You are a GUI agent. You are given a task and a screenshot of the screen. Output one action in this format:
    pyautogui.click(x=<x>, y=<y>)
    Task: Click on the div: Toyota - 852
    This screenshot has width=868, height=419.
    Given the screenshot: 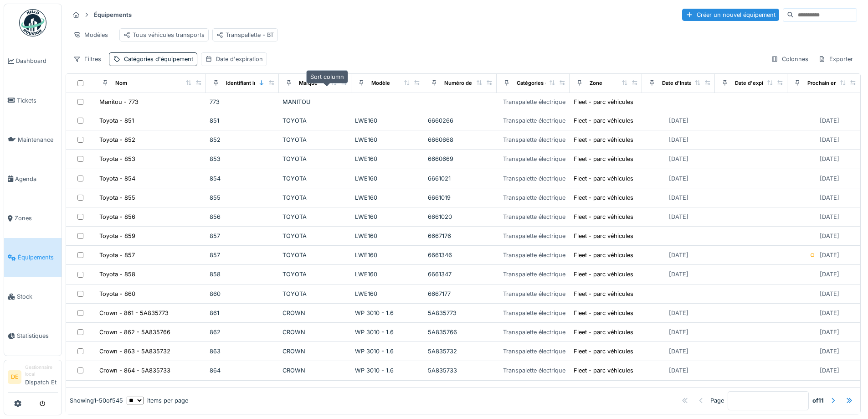 What is the action you would take?
    pyautogui.click(x=117, y=139)
    